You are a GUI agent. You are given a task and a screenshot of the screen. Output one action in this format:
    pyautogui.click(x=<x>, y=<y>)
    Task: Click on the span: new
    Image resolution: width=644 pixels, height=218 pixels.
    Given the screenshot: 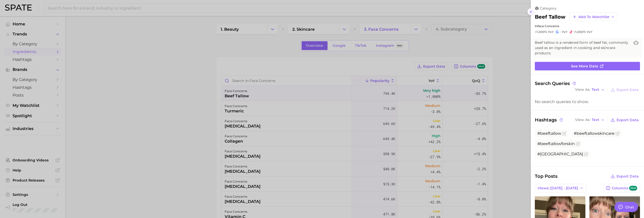 What is the action you would take?
    pyautogui.click(x=633, y=188)
    